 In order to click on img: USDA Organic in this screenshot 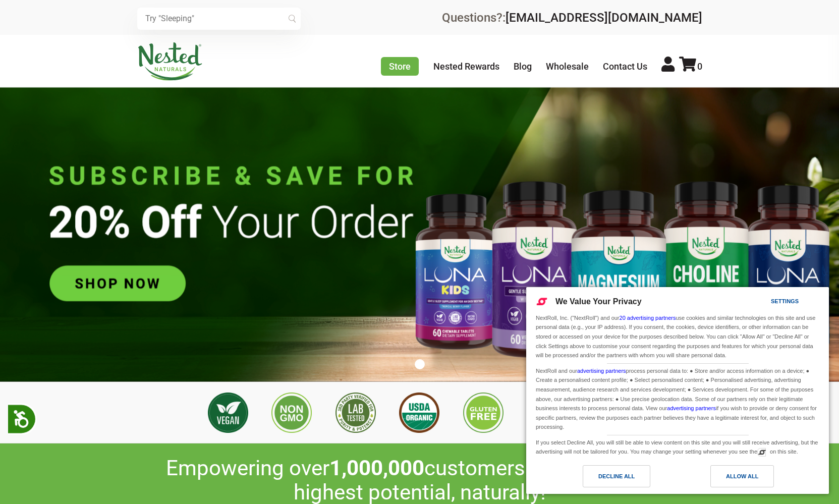, I will do `click(420, 413)`.